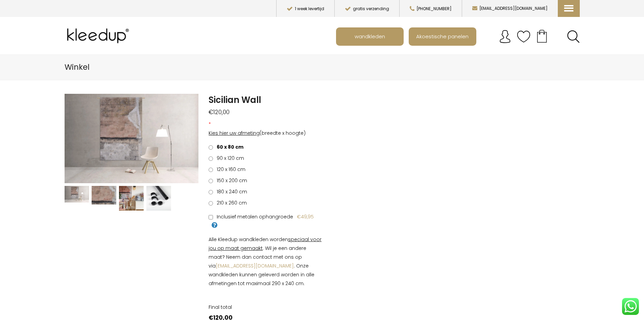 The image size is (644, 320). Describe the element at coordinates (77, 67) in the screenshot. I see `span: Winkel` at that location.